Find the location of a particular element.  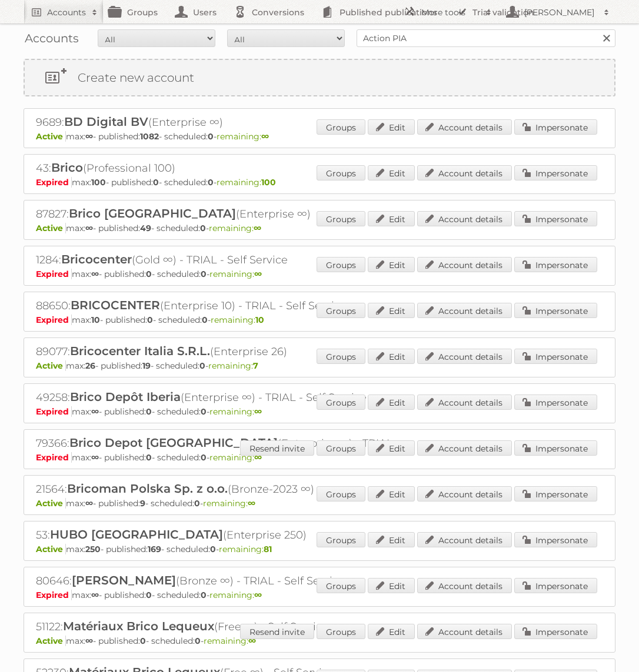

strong: 1082 is located at coordinates (150, 137).